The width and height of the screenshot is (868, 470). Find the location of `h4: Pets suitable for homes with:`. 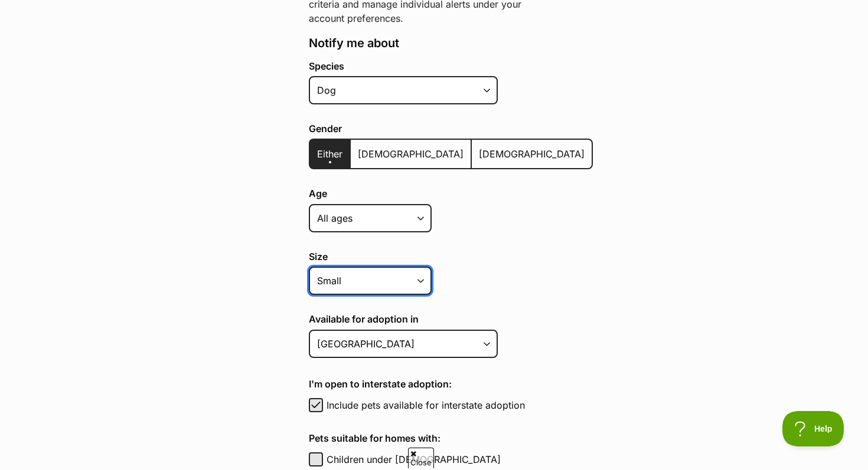

h4: Pets suitable for homes with: is located at coordinates (450, 438).